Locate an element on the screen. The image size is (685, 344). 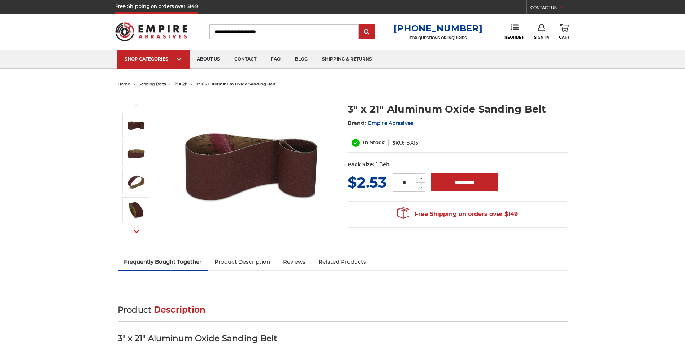
a: Empire Abrasives is located at coordinates (390, 123).